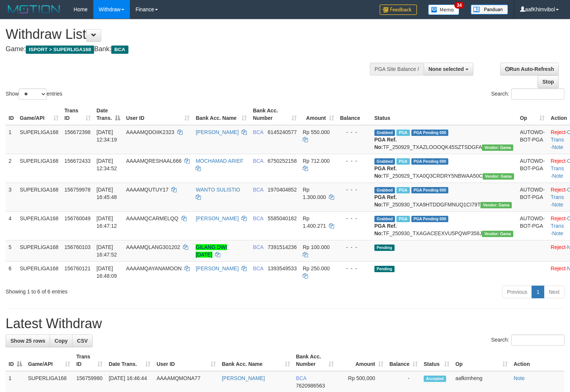 This screenshot has height=392, width=570. I want to click on a: 1, so click(538, 292).